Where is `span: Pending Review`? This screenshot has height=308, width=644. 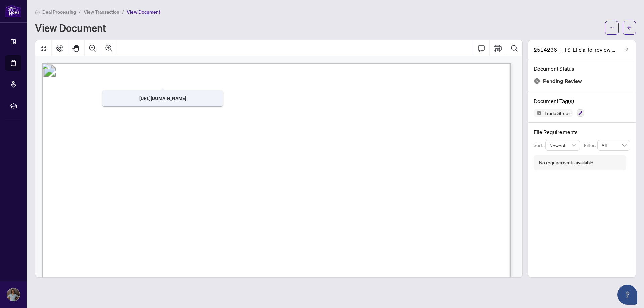 span: Pending Review is located at coordinates (563, 81).